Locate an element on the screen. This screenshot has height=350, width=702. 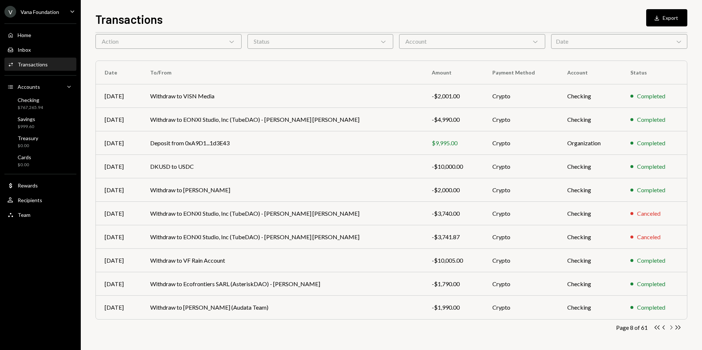
div: Team is located at coordinates (24, 215).